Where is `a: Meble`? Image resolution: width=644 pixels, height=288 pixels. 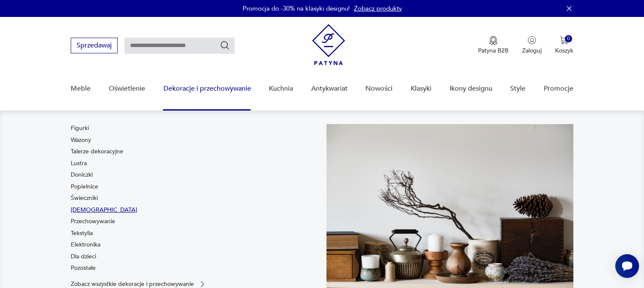
a: Meble is located at coordinates (80, 89).